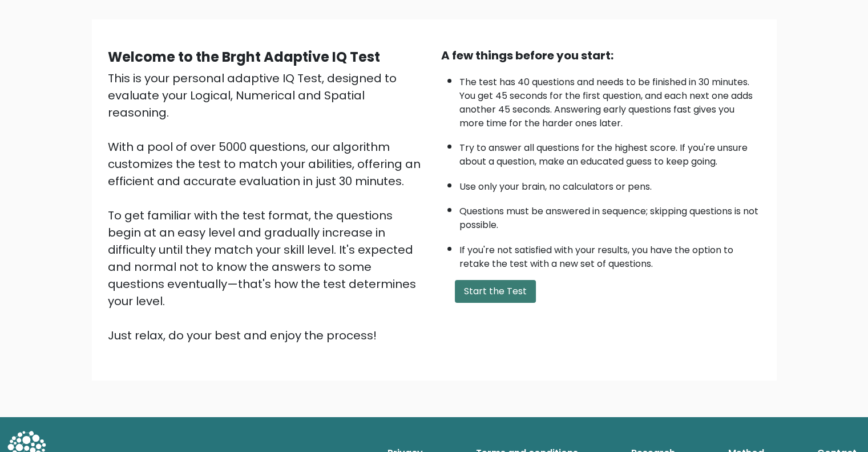  What do you see at coordinates (610, 255) in the screenshot?
I see `li: If you're not satisfied with your results, you have the option to retake the test with a new set ...` at bounding box center [610, 255].